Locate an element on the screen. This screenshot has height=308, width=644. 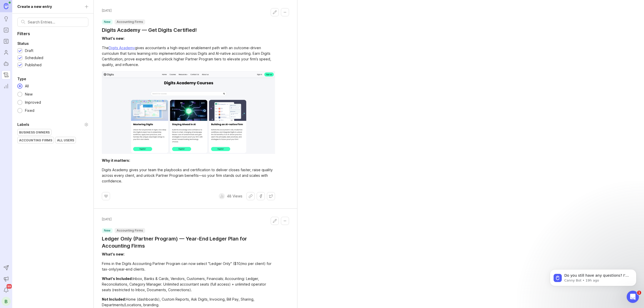
button: Share on X is located at coordinates (271, 196).